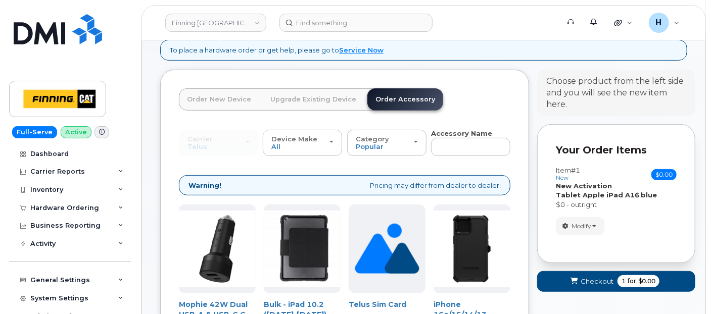 The image size is (711, 314). I want to click on span: Popular, so click(369, 147).